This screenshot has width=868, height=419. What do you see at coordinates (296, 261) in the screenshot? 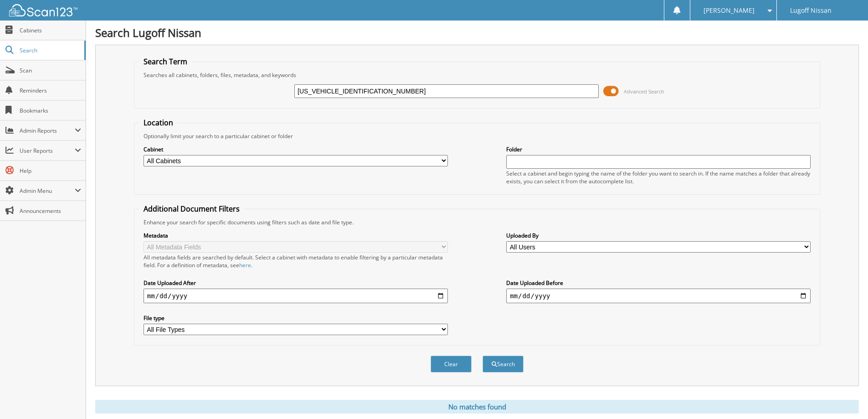
I see `div: All metadata fields are searched by default. Select a cabinet with metadata to enable filtering b...` at bounding box center [296, 261].